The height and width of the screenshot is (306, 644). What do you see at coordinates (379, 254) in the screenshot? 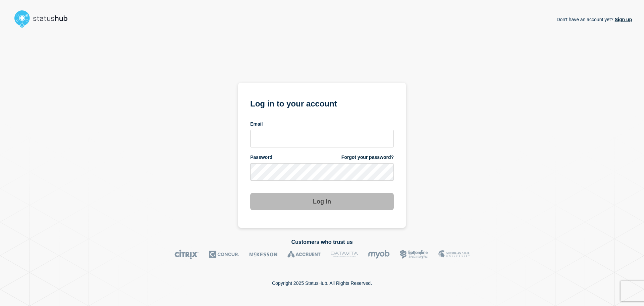
I see `img: myob logo` at bounding box center [379, 254].